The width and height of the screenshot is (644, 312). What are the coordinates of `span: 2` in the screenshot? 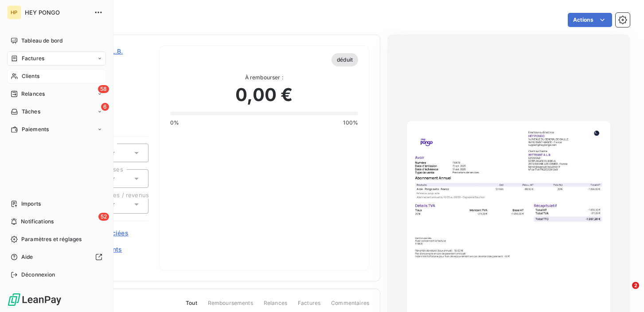 It's located at (636, 285).